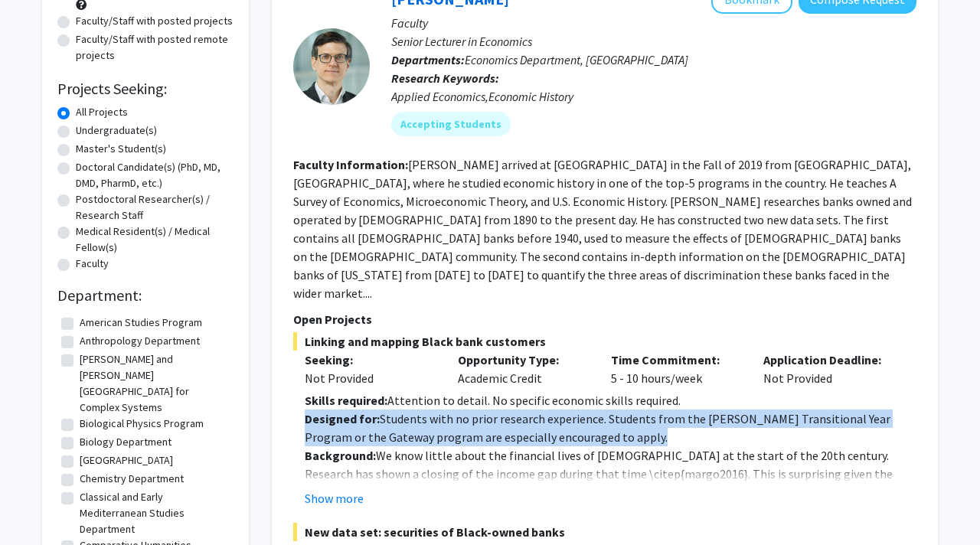 This screenshot has height=545, width=980. Describe the element at coordinates (145, 88) in the screenshot. I see `h2: Projects Seeking:` at that location.